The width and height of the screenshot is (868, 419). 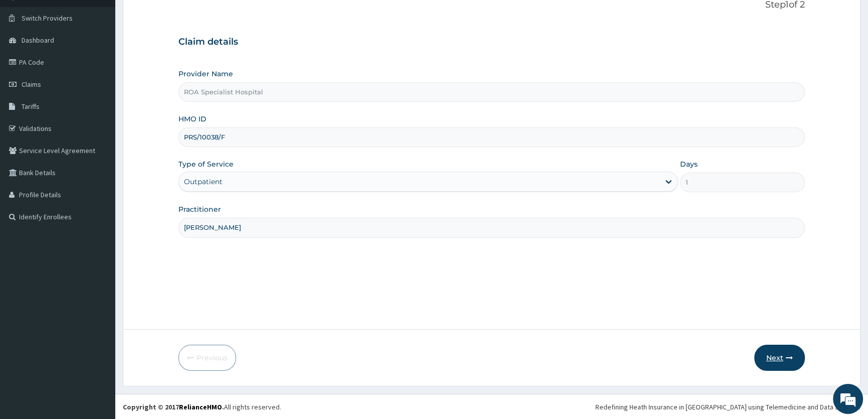 I want to click on input: Enter Name, so click(x=491, y=227).